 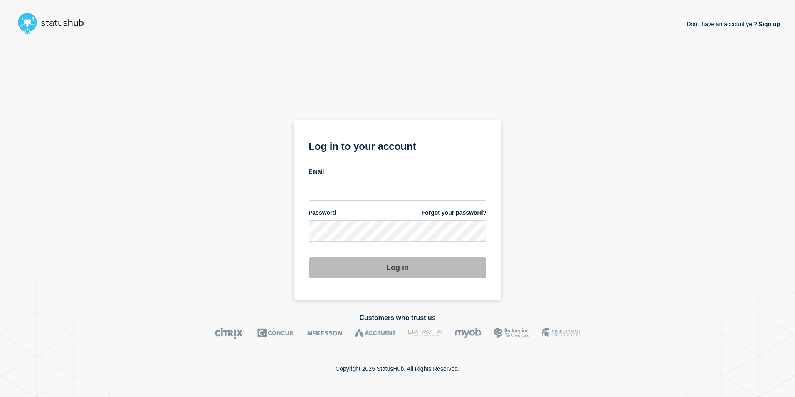 What do you see at coordinates (397, 231) in the screenshot?
I see `input: password input` at bounding box center [397, 231].